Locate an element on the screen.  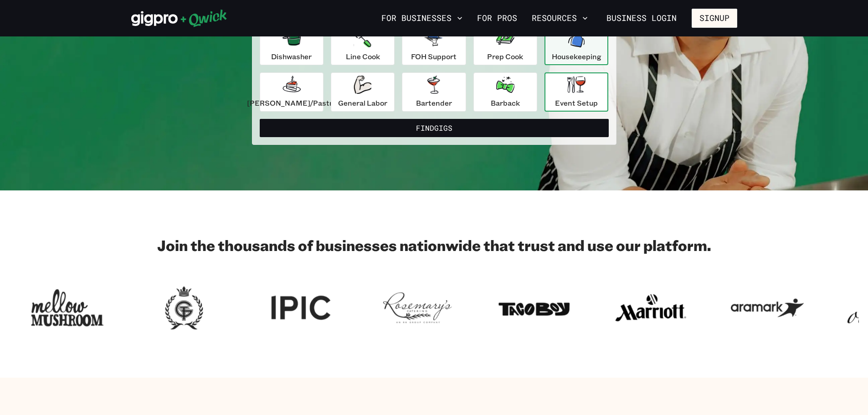
button: Barback is located at coordinates (505, 92).